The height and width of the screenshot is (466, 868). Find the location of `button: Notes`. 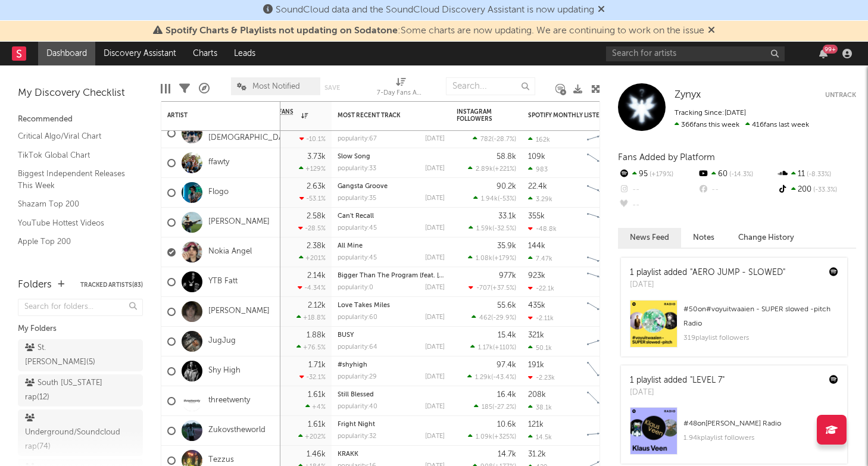

button: Notes is located at coordinates (703, 237).